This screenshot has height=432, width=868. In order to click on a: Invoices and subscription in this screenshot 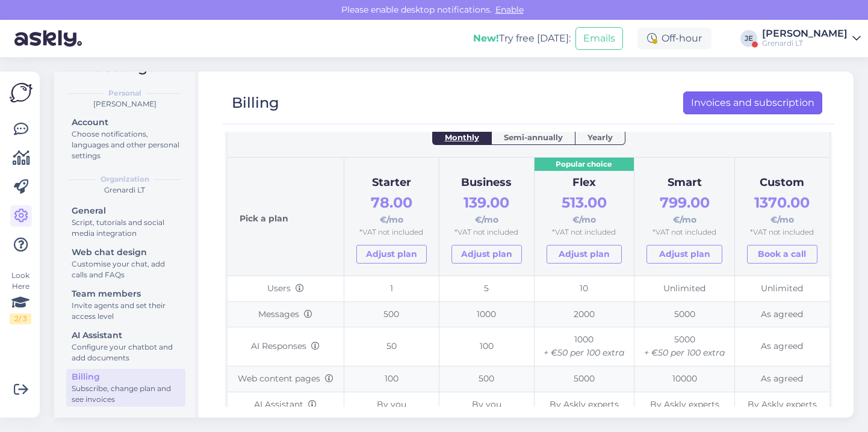, I will do `click(752, 103)`.